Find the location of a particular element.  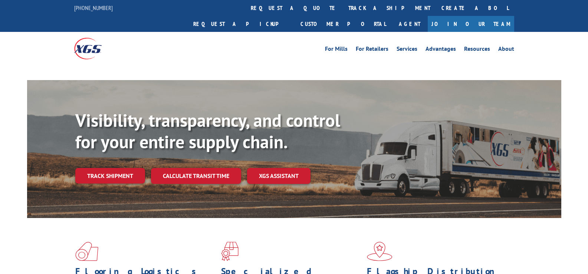

a: Services is located at coordinates (407, 50).